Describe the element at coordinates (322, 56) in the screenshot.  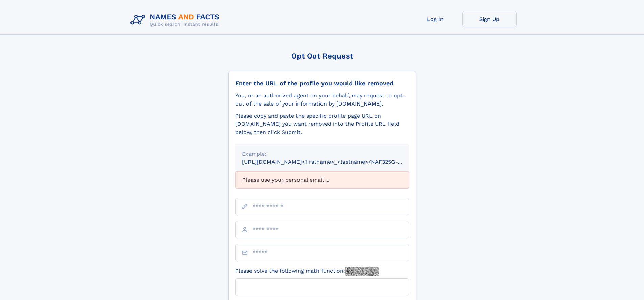
I see `div: Opt Out Request` at that location.